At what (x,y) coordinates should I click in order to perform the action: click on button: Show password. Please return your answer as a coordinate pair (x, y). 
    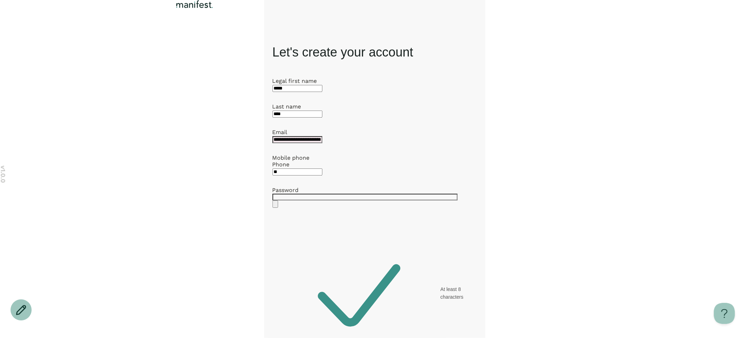
    Looking at the image, I should click on (275, 204).